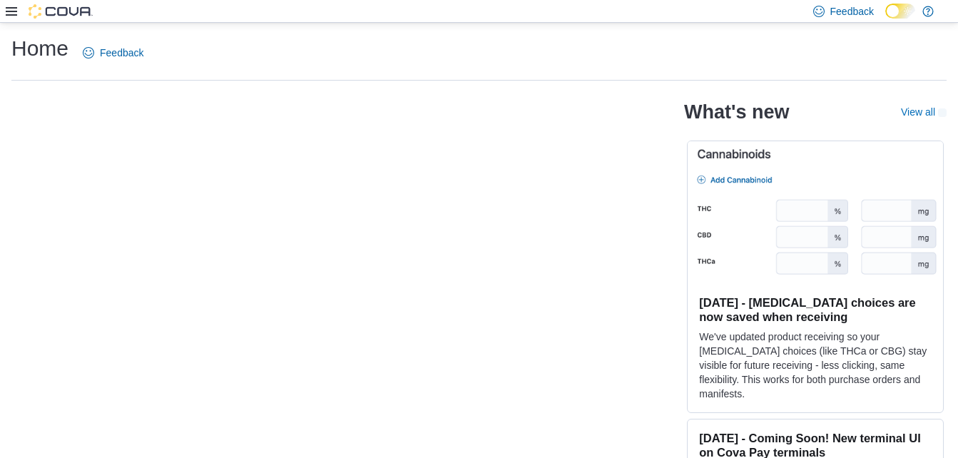 Image resolution: width=958 pixels, height=458 pixels. What do you see at coordinates (900, 11) in the screenshot?
I see `input: Dark Mode` at bounding box center [900, 11].